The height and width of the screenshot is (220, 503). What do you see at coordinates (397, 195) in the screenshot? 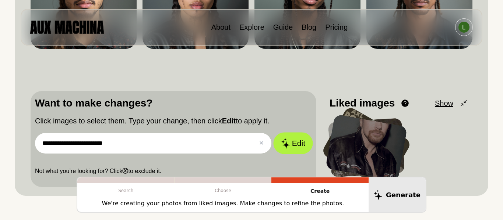
I see `button: Generate` at bounding box center [397, 195].